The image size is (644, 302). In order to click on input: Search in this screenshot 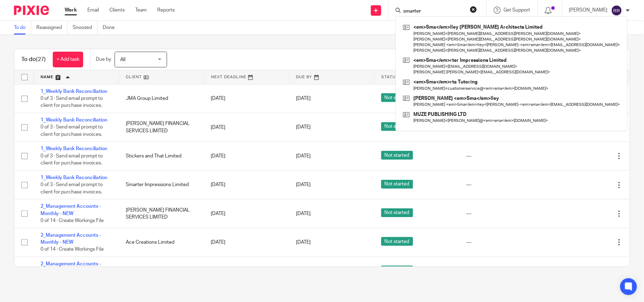, I will do `click(434, 12)`.